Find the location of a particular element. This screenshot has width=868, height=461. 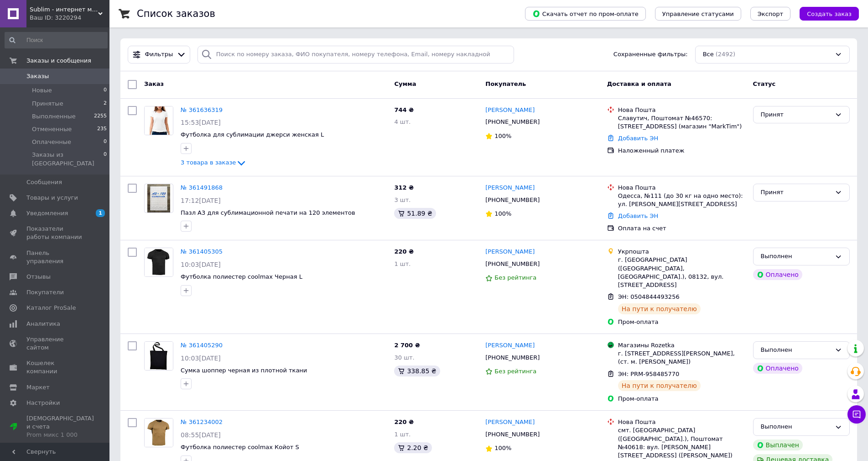

a: Футболка полиестер coolmax Койот S is located at coordinates (240, 447).